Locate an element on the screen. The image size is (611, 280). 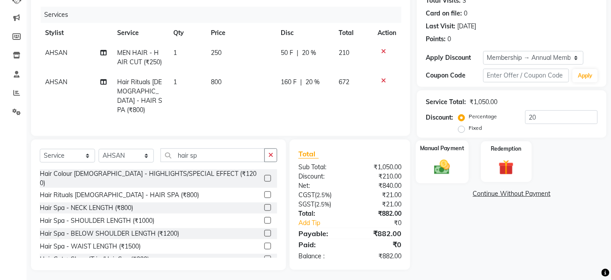
div: Apply Discount is located at coordinates (455, 58).